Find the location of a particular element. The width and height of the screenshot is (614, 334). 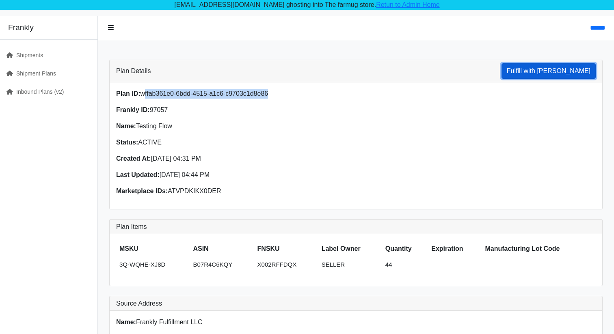

p: Frankly Fulfillment LLC is located at coordinates (233, 322).